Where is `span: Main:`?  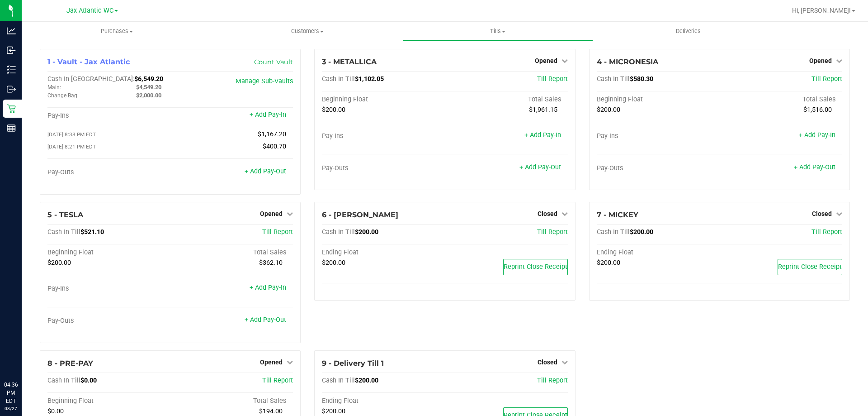
span: Main: is located at coordinates (54, 88).